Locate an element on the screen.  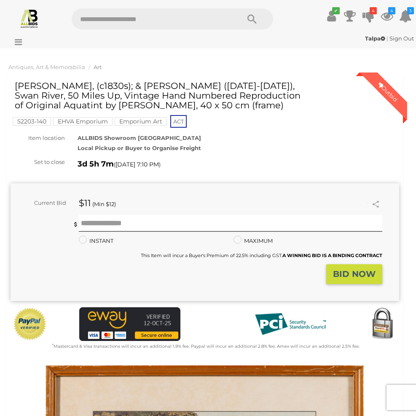
div: Outbid is located at coordinates (388, 92).